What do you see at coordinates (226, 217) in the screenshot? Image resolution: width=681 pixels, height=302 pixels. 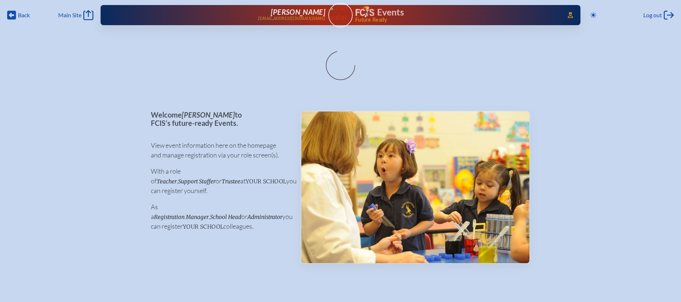 I see `span: School Head` at bounding box center [226, 217].